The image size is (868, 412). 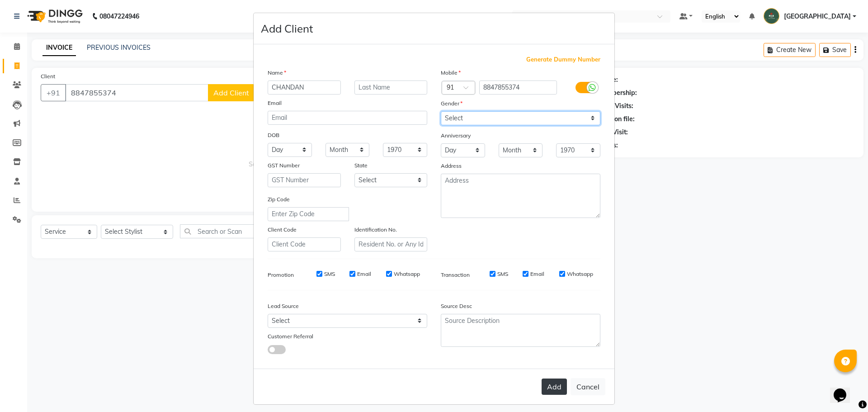 What do you see at coordinates (451, 166) in the screenshot?
I see `label: Address` at bounding box center [451, 166].